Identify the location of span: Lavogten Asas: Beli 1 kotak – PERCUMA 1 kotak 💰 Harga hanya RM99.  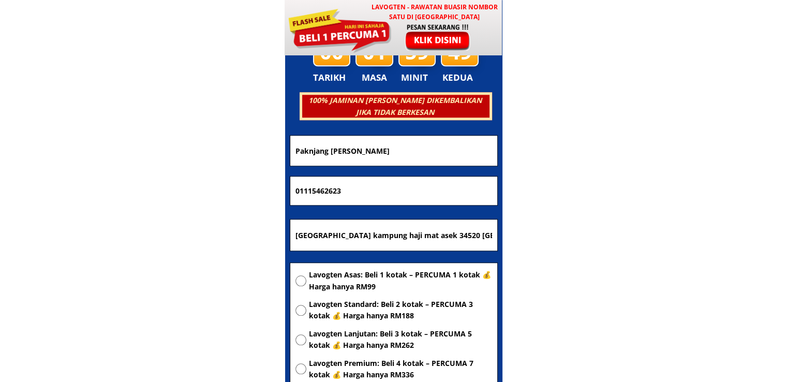
(401, 280).